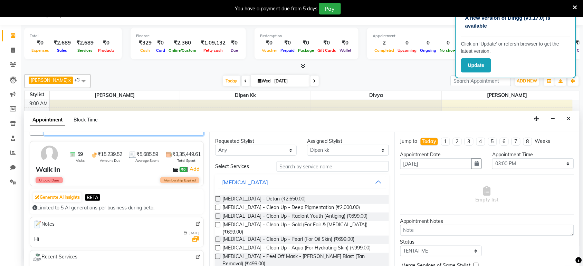 This screenshot has width=583, height=266. What do you see at coordinates (147, 160) in the screenshot?
I see `span: Average Spent` at bounding box center [147, 160].